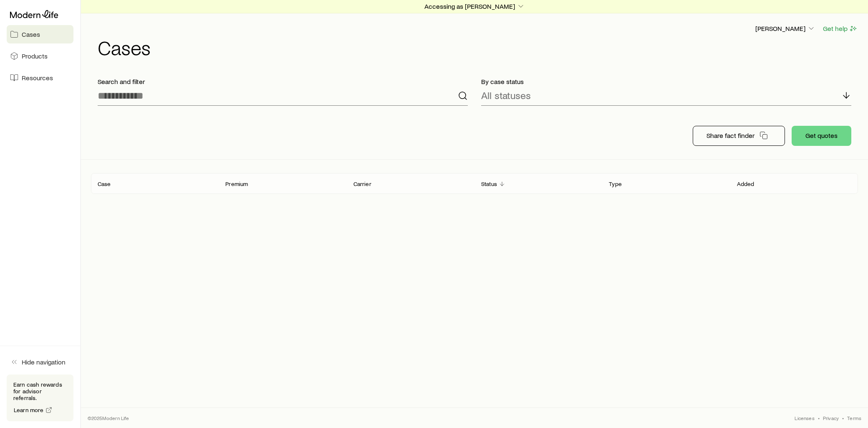 The height and width of the screenshot is (428, 868). What do you see at coordinates (666, 82) in the screenshot?
I see `p: By case status` at bounding box center [666, 82].